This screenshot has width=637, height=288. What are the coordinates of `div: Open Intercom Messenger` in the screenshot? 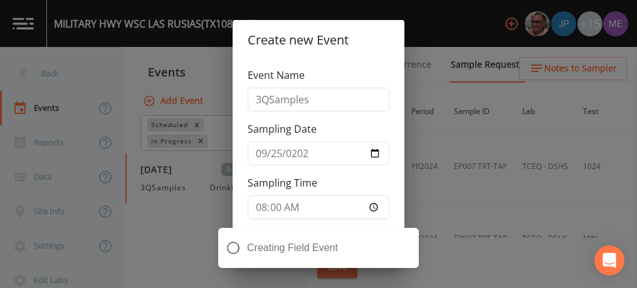 It's located at (609, 261).